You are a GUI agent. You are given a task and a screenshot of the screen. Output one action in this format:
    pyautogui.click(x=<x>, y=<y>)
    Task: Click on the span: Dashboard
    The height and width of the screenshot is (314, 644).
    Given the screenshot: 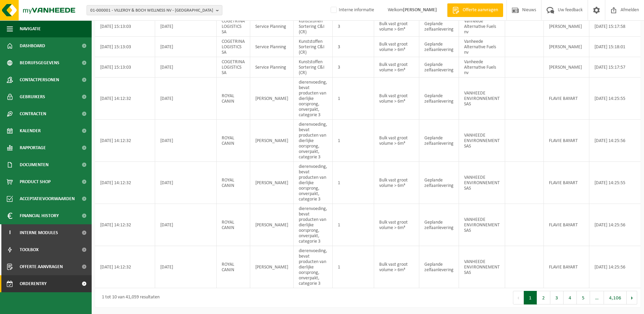 What is the action you would take?
    pyautogui.click(x=32, y=46)
    